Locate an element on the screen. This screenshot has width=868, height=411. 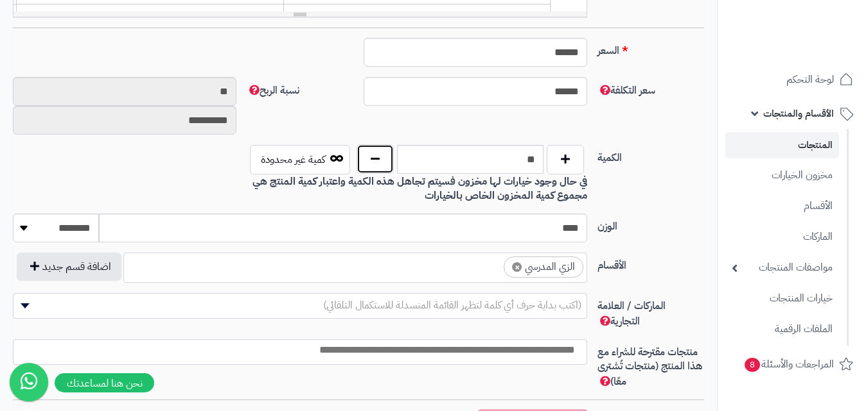
b: في حال وجود خيارات لها مخزون فسيتم تجاهل هذه الكمية واعتبار كمية المنتج هي مجموع كمية المخزون الخ... is located at coordinates (420, 188).